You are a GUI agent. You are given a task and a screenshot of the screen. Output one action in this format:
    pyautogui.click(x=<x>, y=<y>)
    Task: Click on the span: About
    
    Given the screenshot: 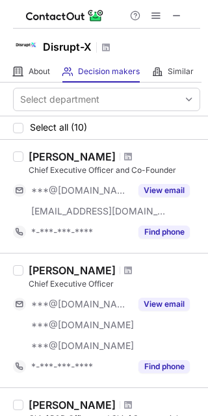 What is the action you would take?
    pyautogui.click(x=39, y=72)
    